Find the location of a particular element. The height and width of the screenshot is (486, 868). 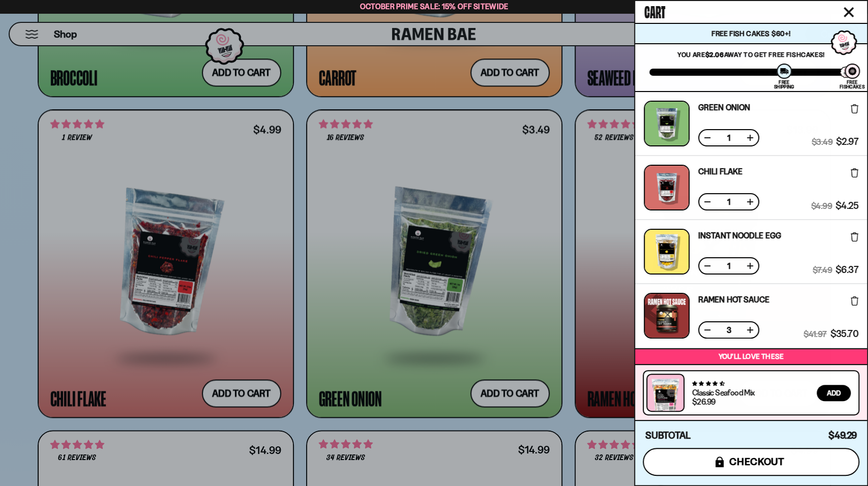

span: $3.49 is located at coordinates (822, 142).